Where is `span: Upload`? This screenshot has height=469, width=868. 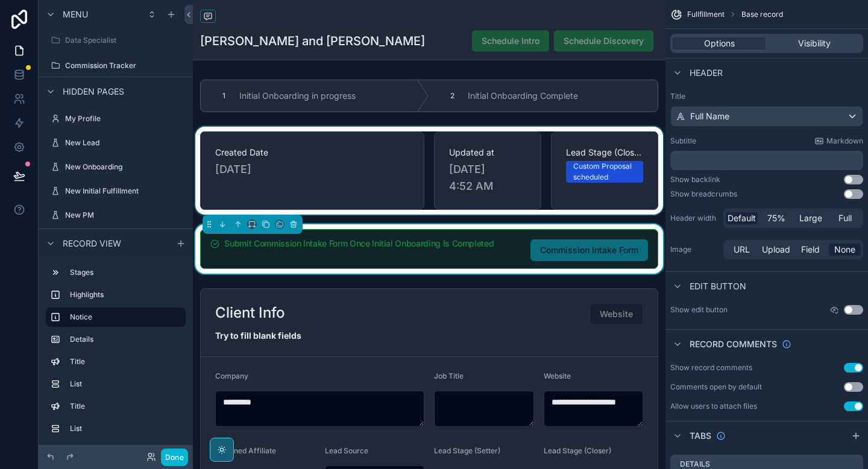
span: Upload is located at coordinates (776, 250).